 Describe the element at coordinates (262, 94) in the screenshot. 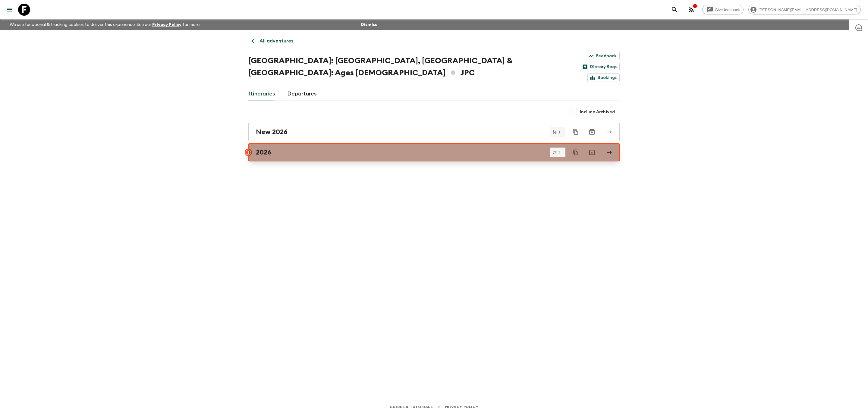

I see `a: Itineraries` at that location.